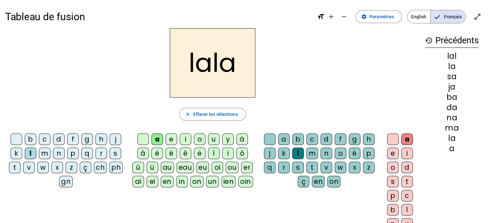 The height and width of the screenshot is (223, 489). What do you see at coordinates (242, 154) in the screenshot?
I see `div: ô` at bounding box center [242, 154].